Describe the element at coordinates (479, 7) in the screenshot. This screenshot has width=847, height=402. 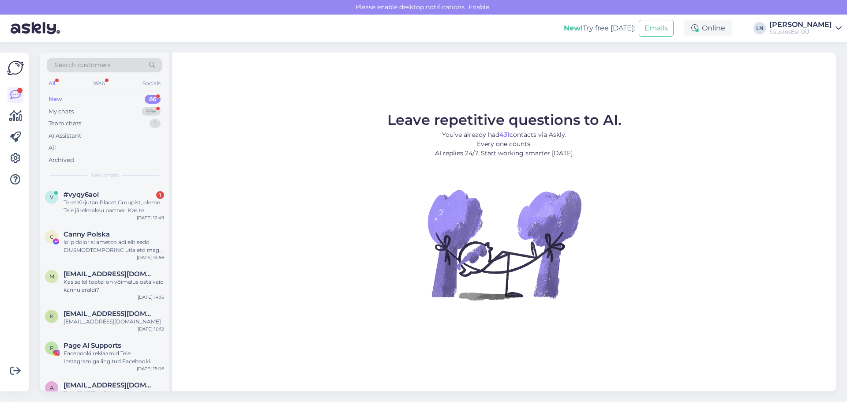
I see `span: Enable` at that location.